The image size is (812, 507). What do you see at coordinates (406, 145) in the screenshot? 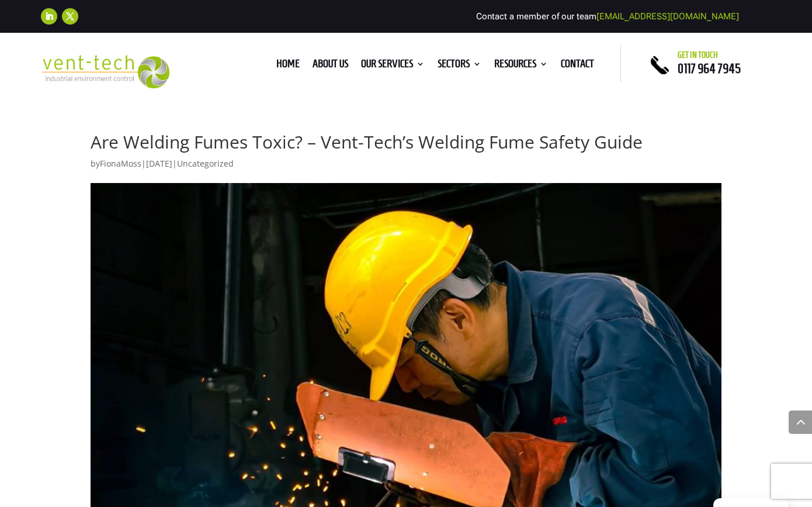
I see `h1: Are Welding Fumes Toxic? – Vent-Tech’s Welding Fume Safety Guide` at bounding box center [406, 145].